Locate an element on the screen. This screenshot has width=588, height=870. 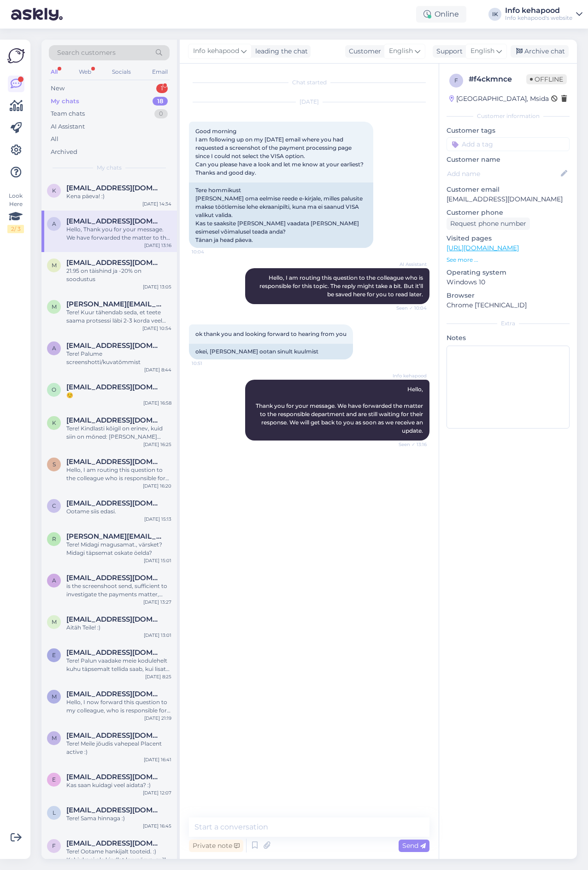
span: kerttukivisaar93@gmail.com is located at coordinates (114, 421).